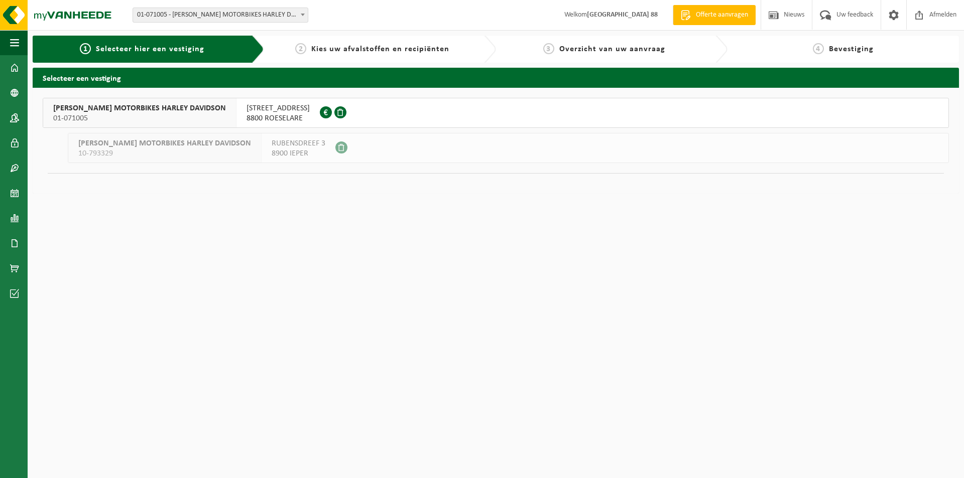 This screenshot has height=478, width=964. I want to click on span: 8900 IEPER, so click(298, 154).